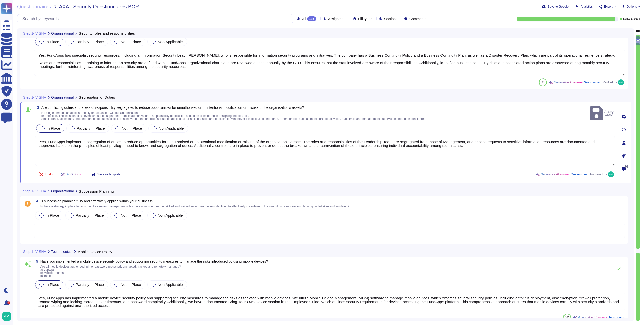 Image resolution: width=644 pixels, height=325 pixels. I want to click on button: Analytics, so click(583, 6).